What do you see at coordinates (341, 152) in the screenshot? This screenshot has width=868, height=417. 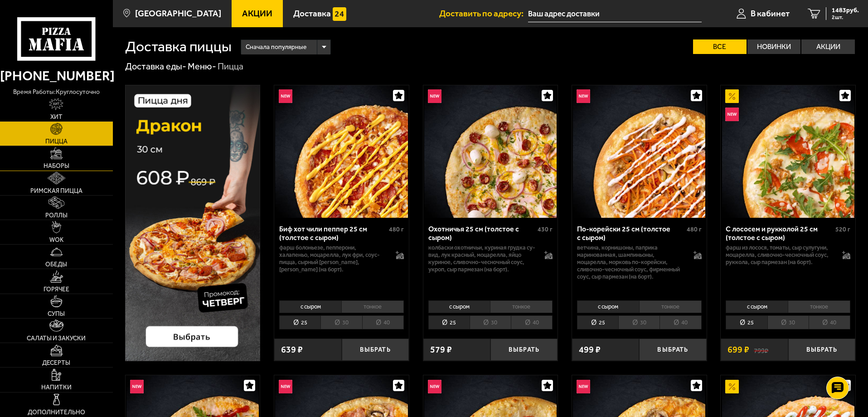 I see `img: Биф хот чили пеппер 25 см (толстое с сыром)` at bounding box center [341, 152].